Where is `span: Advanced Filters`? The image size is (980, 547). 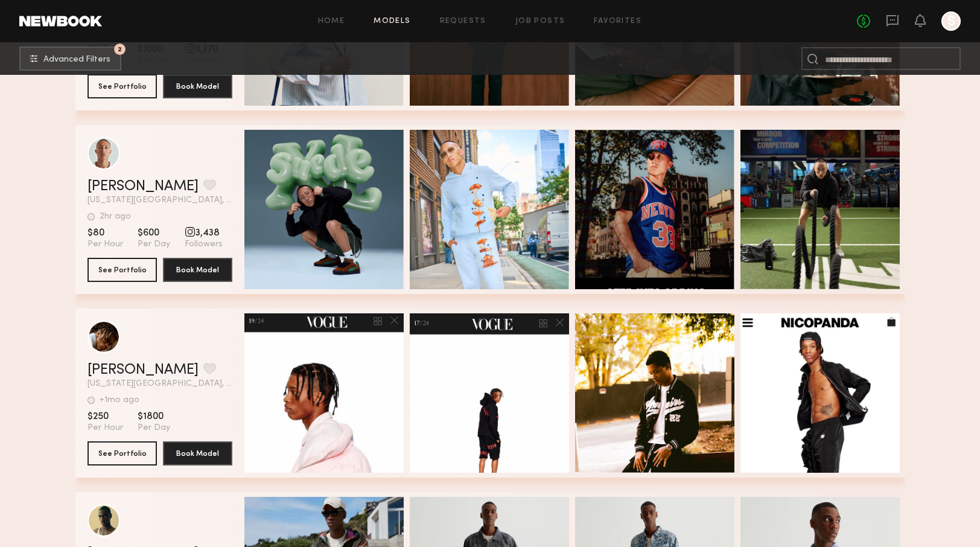 span: Advanced Filters is located at coordinates (77, 60).